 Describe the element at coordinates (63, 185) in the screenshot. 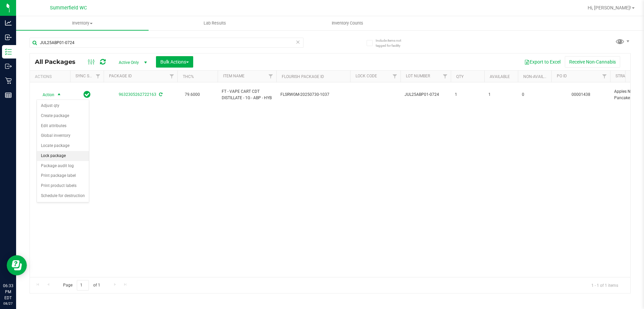

I see `li: Print product labels` at that location.